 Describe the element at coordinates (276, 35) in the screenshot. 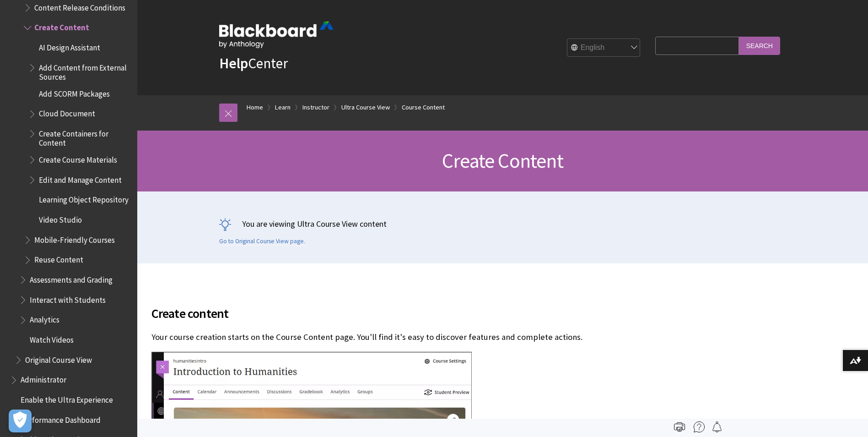

I see `img: Blackboard by Anthology` at that location.